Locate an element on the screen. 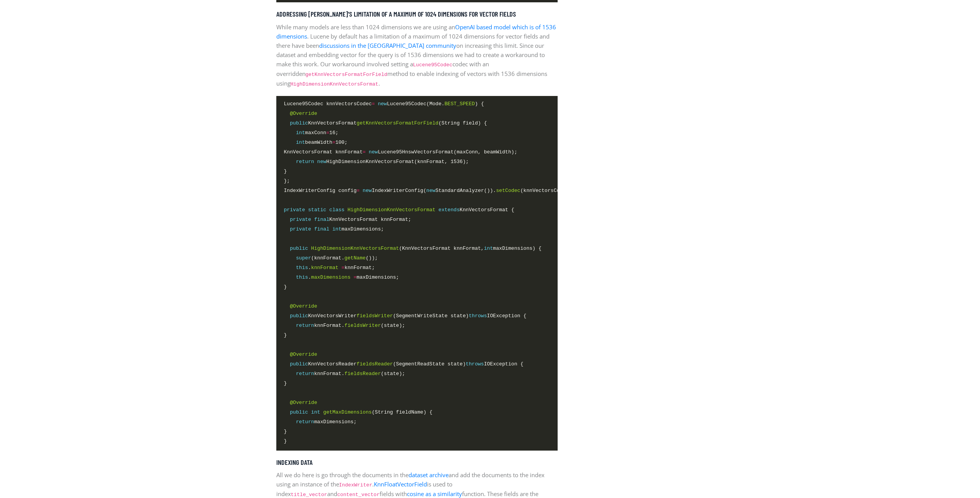 The height and width of the screenshot is (498, 980). span: maxConn 16; is located at coordinates (311, 132).